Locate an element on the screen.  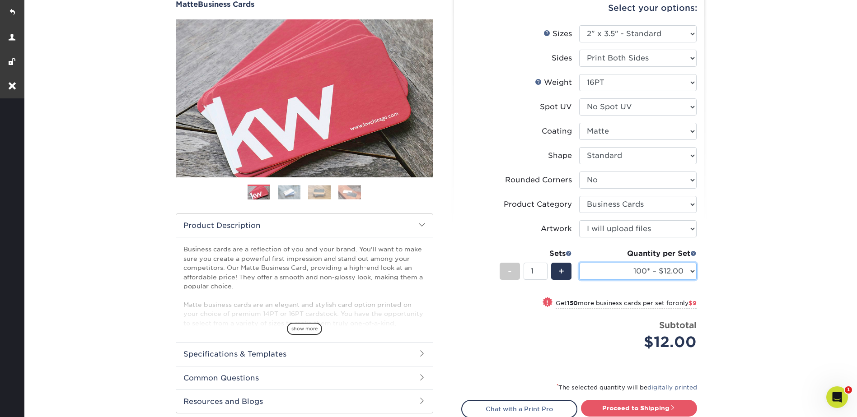
p: Business cards are a reflection of you and your brand. You'll want to make sure you create a powe... is located at coordinates (304, 309).